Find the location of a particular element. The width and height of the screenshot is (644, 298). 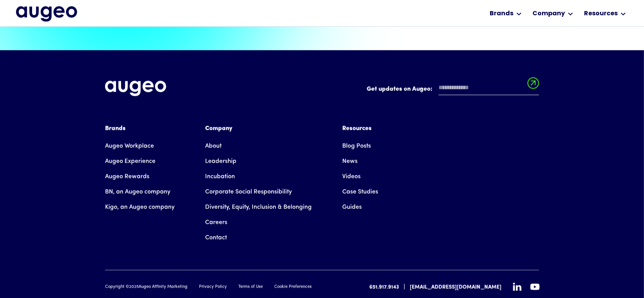

a: home is located at coordinates (47, 14).